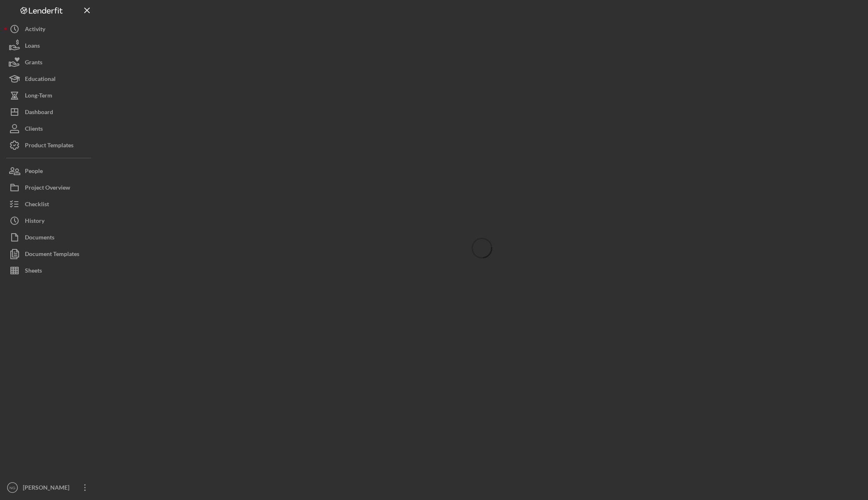 The height and width of the screenshot is (500, 868). What do you see at coordinates (50, 29) in the screenshot?
I see `a: Activity` at bounding box center [50, 29].